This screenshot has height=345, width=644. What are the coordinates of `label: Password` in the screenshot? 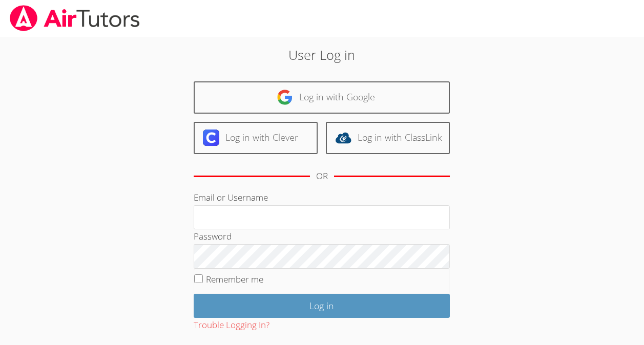 It's located at (213, 236).